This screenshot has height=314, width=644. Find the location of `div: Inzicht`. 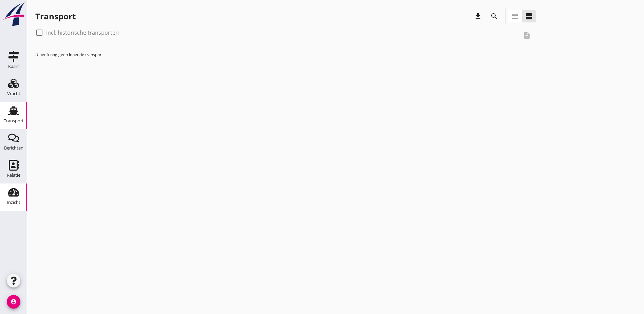

div: Inzicht is located at coordinates (14, 202).